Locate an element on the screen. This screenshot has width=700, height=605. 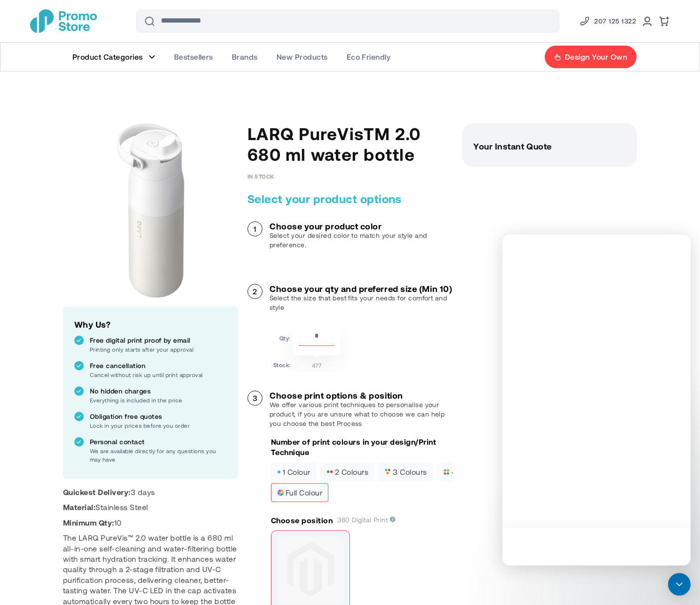
p: Lock in your prices before you order is located at coordinates (158, 425).